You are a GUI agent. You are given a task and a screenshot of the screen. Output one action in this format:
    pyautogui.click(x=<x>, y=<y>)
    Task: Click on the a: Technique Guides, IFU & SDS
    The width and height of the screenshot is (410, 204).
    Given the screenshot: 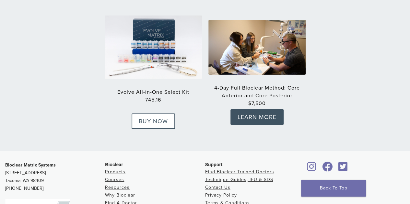 What is the action you would take?
    pyautogui.click(x=239, y=180)
    